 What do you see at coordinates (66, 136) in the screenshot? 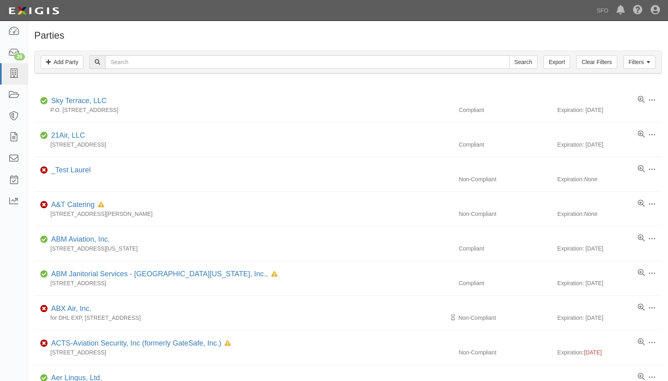
I see `div: 21Air, LLC` at bounding box center [66, 136].